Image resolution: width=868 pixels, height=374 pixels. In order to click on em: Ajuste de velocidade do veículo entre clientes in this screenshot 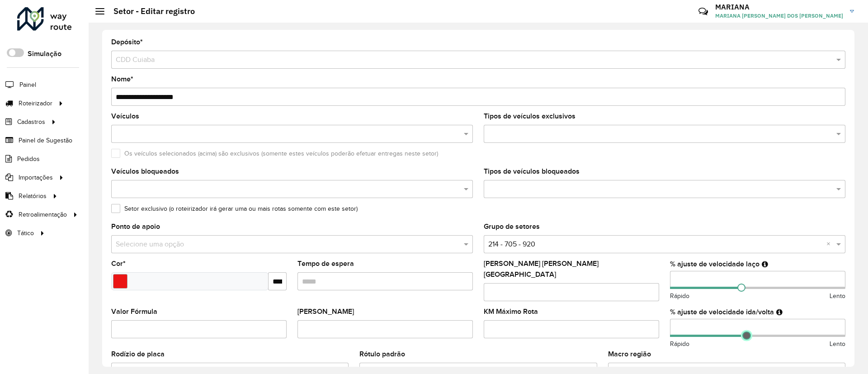, I will do `click(765, 264)`.